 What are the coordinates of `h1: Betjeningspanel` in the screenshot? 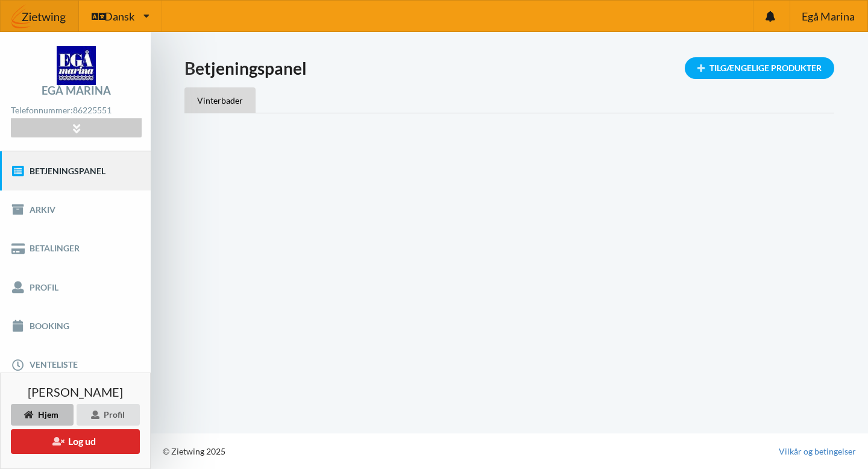 It's located at (510, 68).